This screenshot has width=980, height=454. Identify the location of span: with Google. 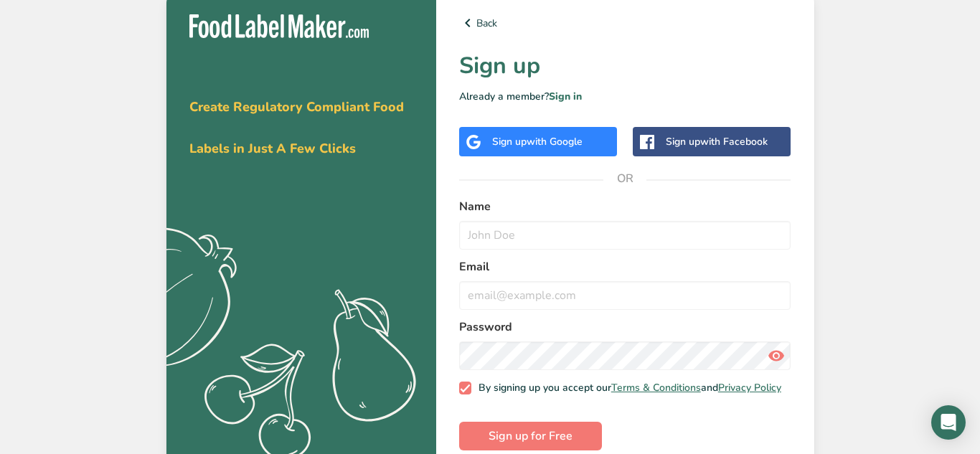
(554, 141).